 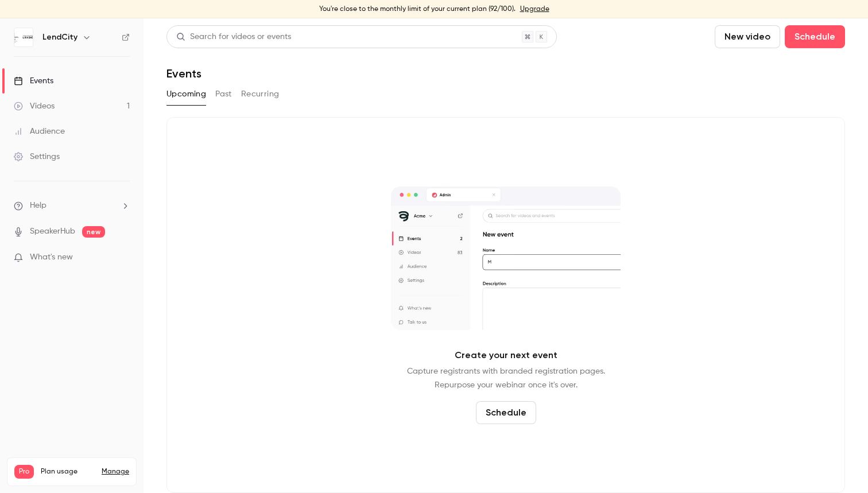 What do you see at coordinates (260, 94) in the screenshot?
I see `button: Recurring` at bounding box center [260, 94].